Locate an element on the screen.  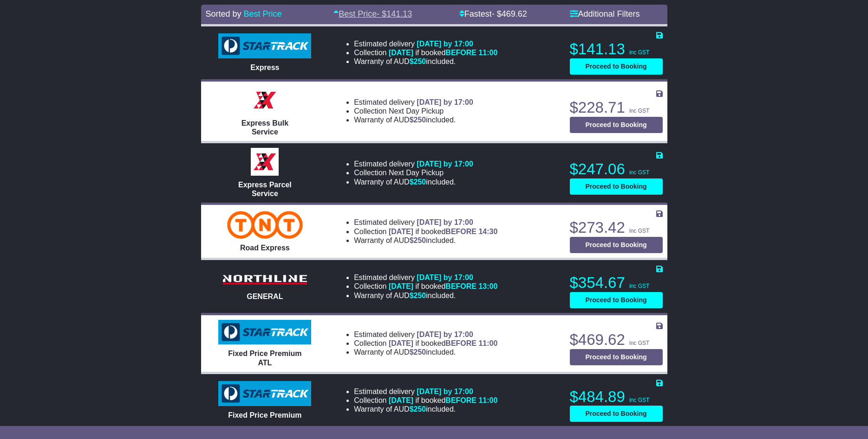
p: $484.89 is located at coordinates (616, 397).